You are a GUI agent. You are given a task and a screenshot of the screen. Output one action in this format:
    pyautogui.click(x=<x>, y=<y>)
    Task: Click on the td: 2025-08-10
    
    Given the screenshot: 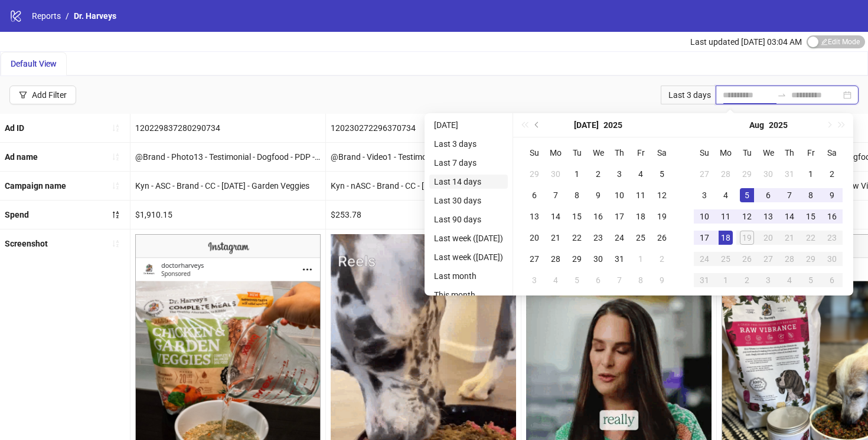 What is the action you would take?
    pyautogui.click(x=704, y=217)
    